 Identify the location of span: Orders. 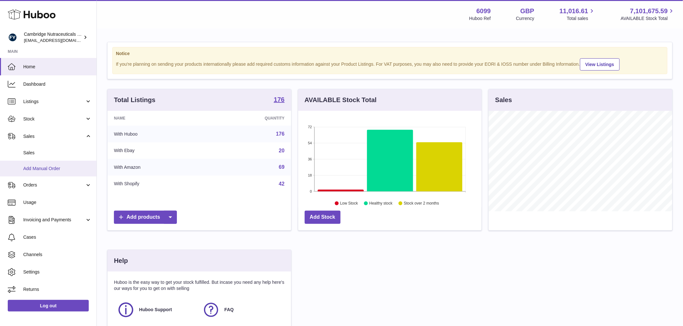
(54, 185).